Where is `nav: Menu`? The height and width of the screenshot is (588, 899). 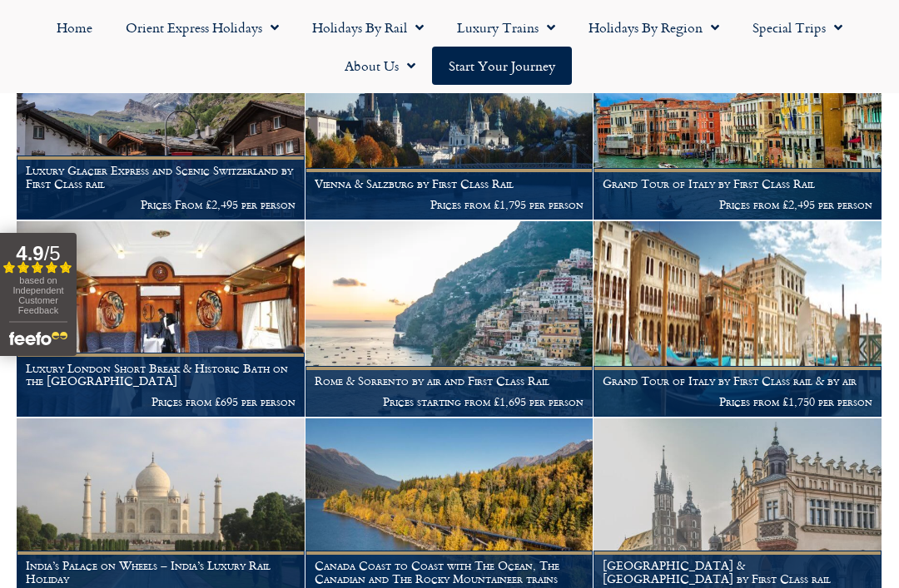 nav: Menu is located at coordinates (450, 46).